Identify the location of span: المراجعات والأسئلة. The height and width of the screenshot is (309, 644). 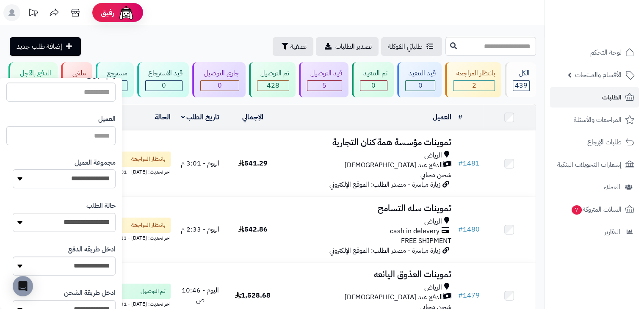
(598, 120).